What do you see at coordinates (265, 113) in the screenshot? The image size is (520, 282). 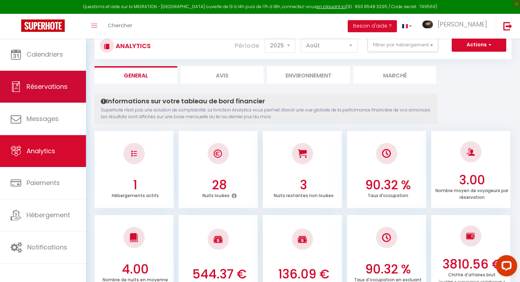 I see `p: Superhote n'est pas une solution de comptabilité. La fonction Analytics vous permet d'avoir une v...` at bounding box center [265, 113].